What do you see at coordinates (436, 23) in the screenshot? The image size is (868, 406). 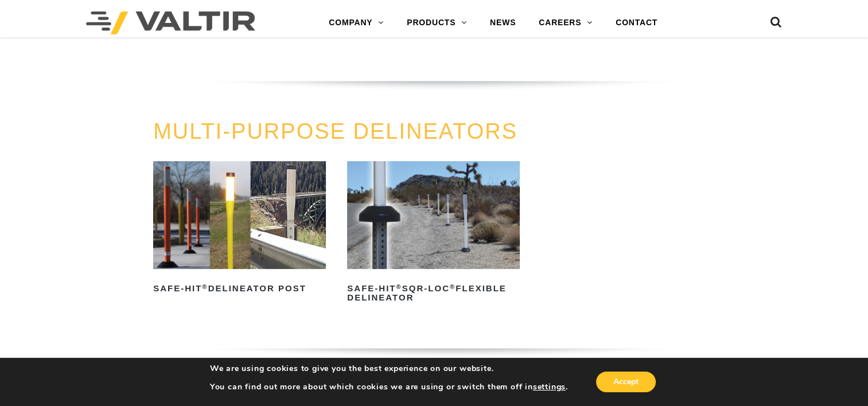 I see `a: PRODUCTS` at bounding box center [436, 23].